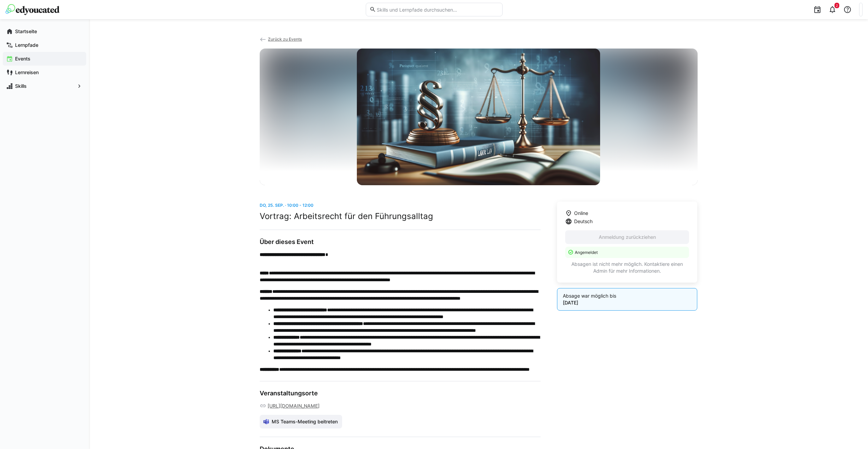 This screenshot has height=449, width=868. Describe the element at coordinates (627, 237) in the screenshot. I see `button: Anmeldung zurückziehen` at that location.